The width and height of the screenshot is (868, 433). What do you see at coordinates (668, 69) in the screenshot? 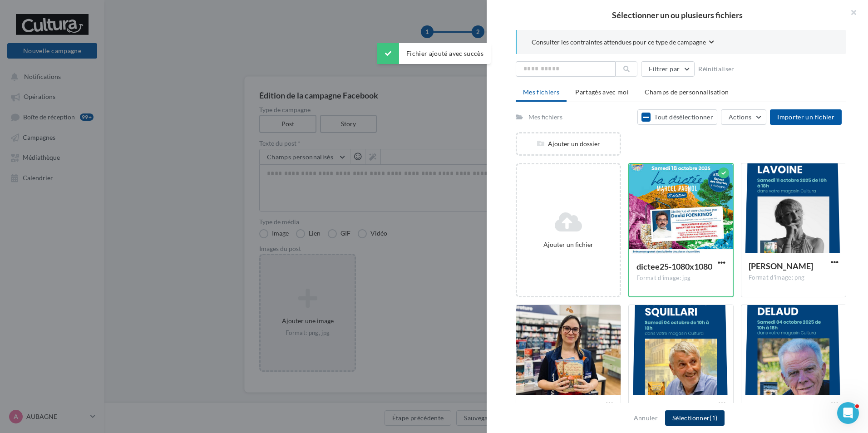
I see `button: Filtrer par` at bounding box center [668, 69].